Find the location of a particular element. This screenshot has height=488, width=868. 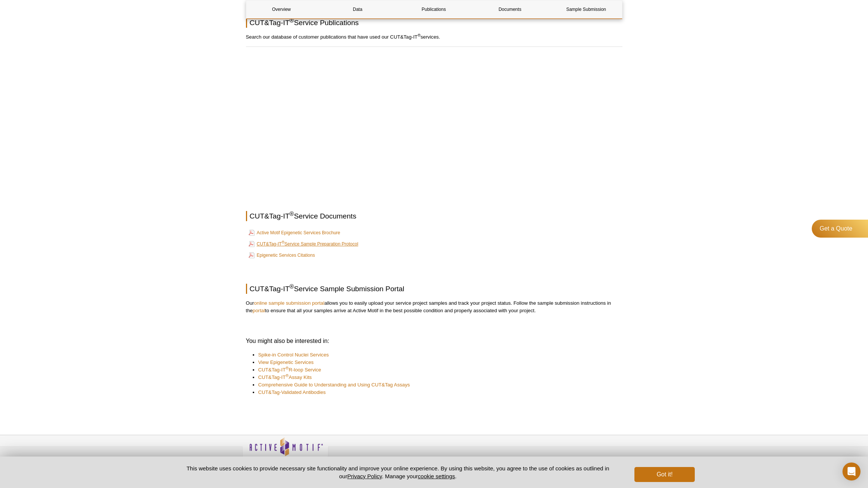

a: Overview is located at coordinates (281, 9).